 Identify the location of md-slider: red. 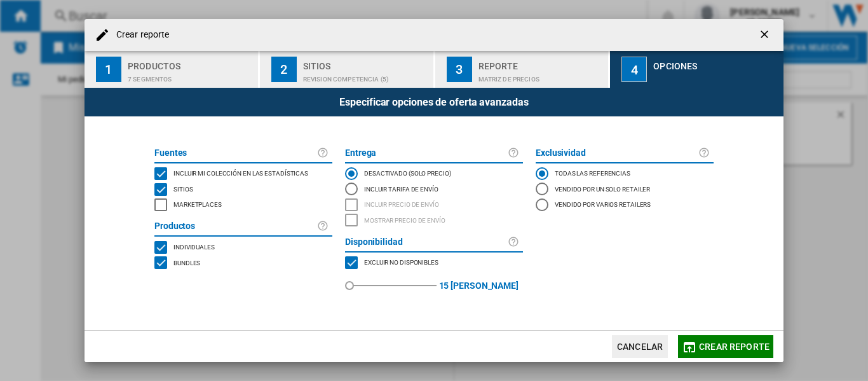
(392, 285).